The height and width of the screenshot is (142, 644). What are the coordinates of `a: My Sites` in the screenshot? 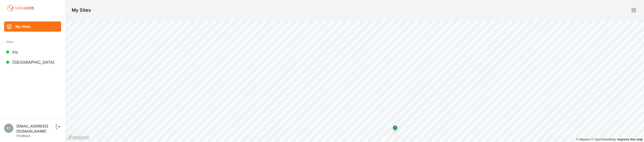 It's located at (33, 26).